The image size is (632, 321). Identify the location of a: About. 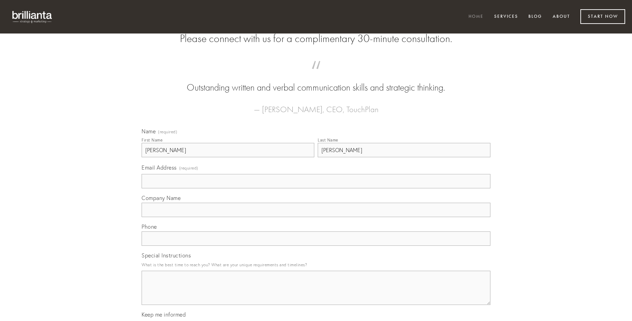
(561, 17).